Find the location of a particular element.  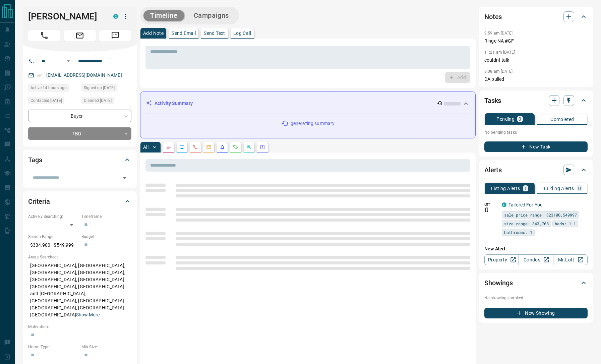

p: couldnt talk is located at coordinates (536, 60).